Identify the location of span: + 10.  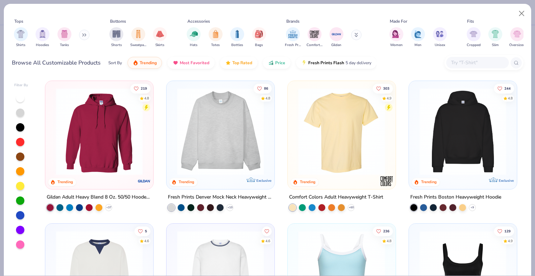
(230, 207).